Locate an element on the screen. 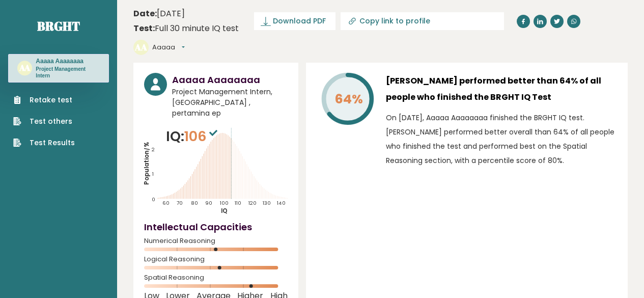  a: Test Results is located at coordinates (44, 143).